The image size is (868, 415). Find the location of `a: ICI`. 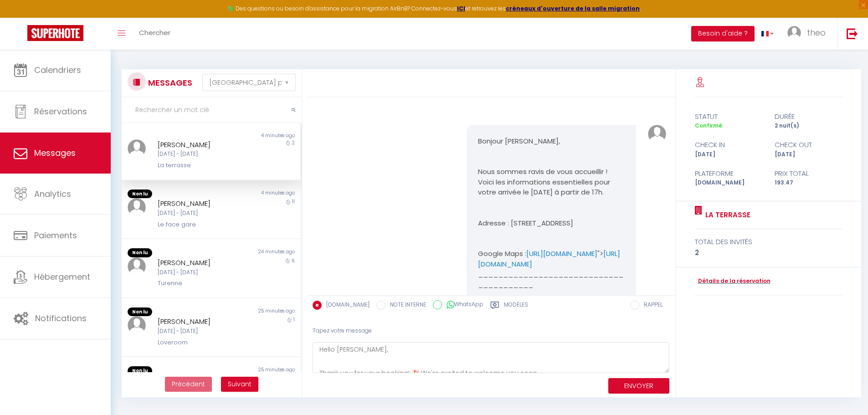

a: ICI is located at coordinates (461, 8).